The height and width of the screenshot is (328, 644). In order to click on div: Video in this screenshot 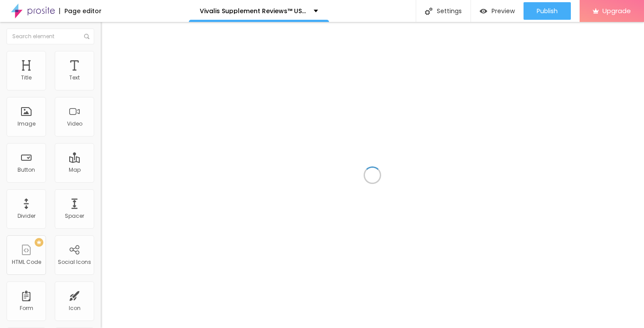, I will do `click(75, 123)`.